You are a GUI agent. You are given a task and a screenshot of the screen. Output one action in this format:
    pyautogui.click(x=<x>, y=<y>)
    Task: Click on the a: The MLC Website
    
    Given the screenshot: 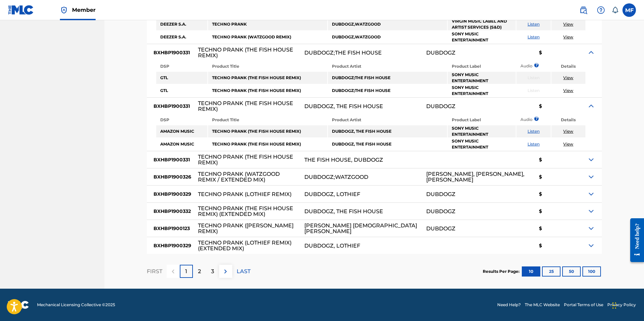 What is the action you would take?
    pyautogui.click(x=542, y=305)
    